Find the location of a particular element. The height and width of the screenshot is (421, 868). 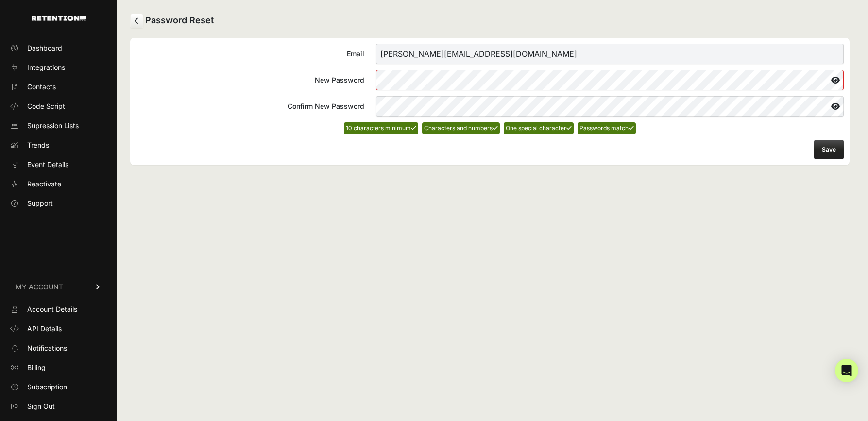

span: API Details is located at coordinates (45, 329).